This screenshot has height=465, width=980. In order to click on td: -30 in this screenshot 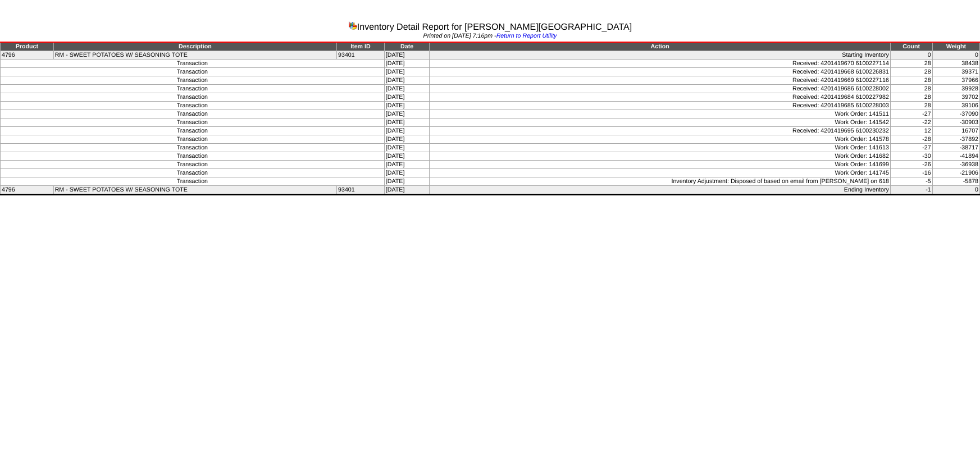, I will do `click(911, 156)`.